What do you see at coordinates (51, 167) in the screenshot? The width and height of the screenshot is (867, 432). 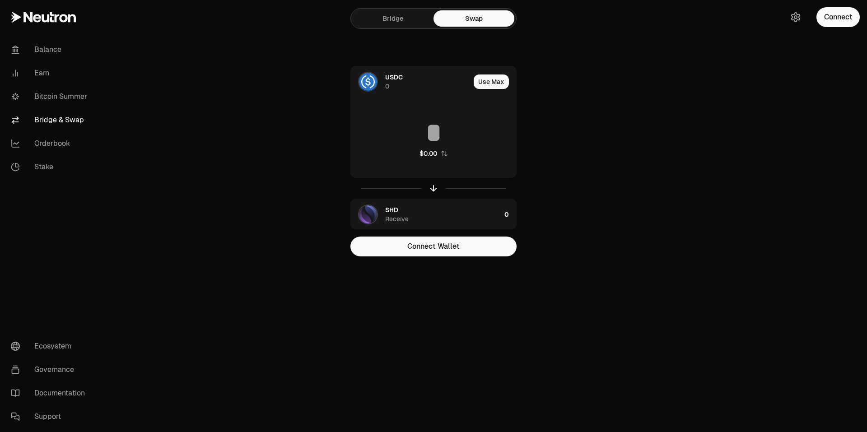 I see `a: Stake` at bounding box center [51, 167].